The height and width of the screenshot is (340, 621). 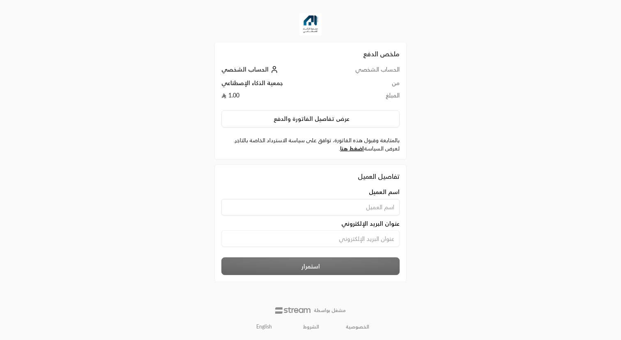 What do you see at coordinates (310, 24) in the screenshot?
I see `img: Company Logo` at bounding box center [310, 24].